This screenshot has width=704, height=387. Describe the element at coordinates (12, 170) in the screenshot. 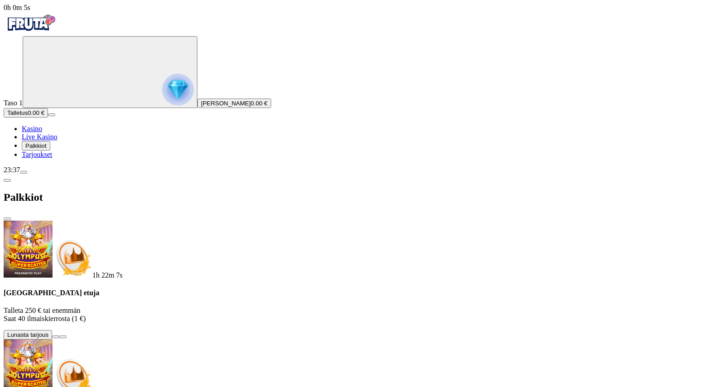

I see `span: 23:37` at that location.